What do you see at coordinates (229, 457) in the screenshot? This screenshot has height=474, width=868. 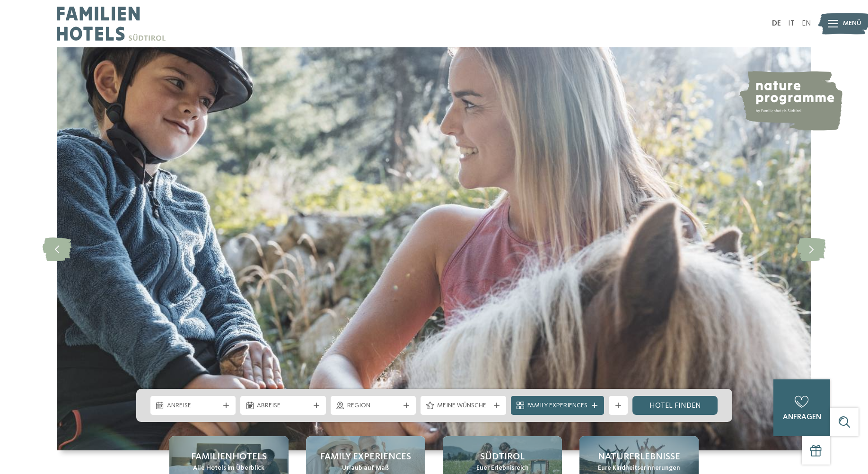 I see `span: Familienhotels` at bounding box center [229, 457].